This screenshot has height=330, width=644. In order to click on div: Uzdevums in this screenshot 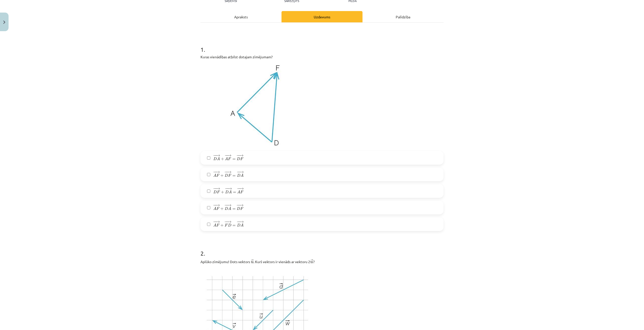, I will do `click(322, 17)`.